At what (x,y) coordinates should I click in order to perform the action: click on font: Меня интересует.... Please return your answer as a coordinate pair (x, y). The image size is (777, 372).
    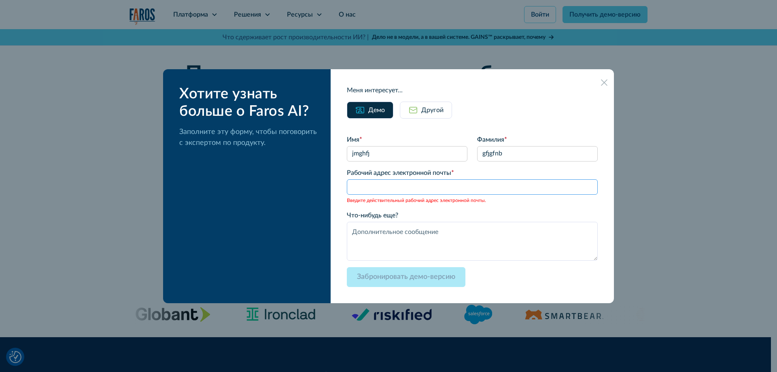
    Looking at the image, I should click on (375, 90).